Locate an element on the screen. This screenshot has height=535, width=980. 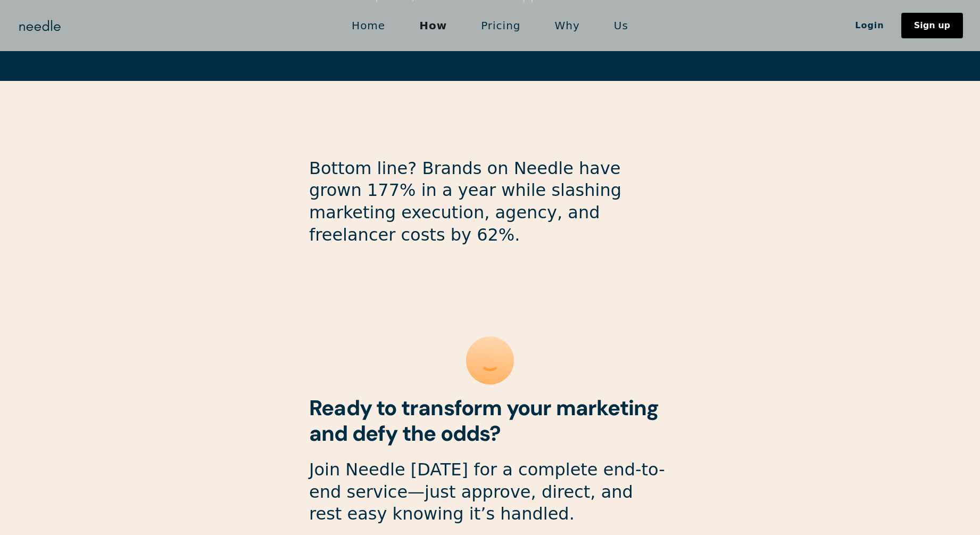
a: How is located at coordinates (433, 26).